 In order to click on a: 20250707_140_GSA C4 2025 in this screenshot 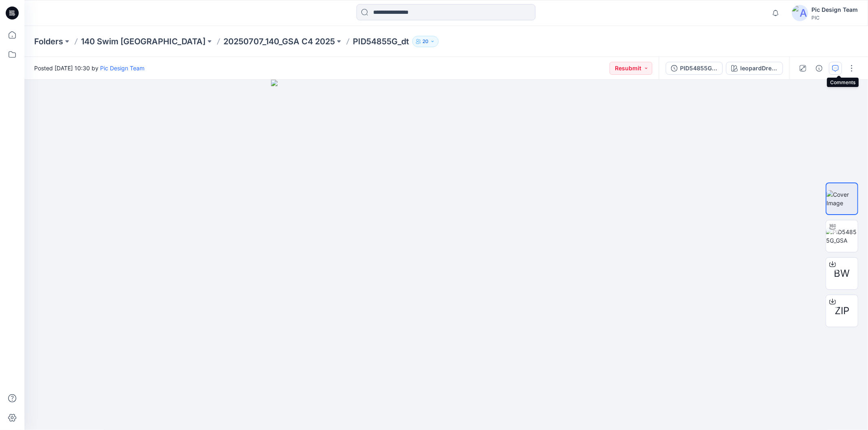, I will do `click(279, 42)`.